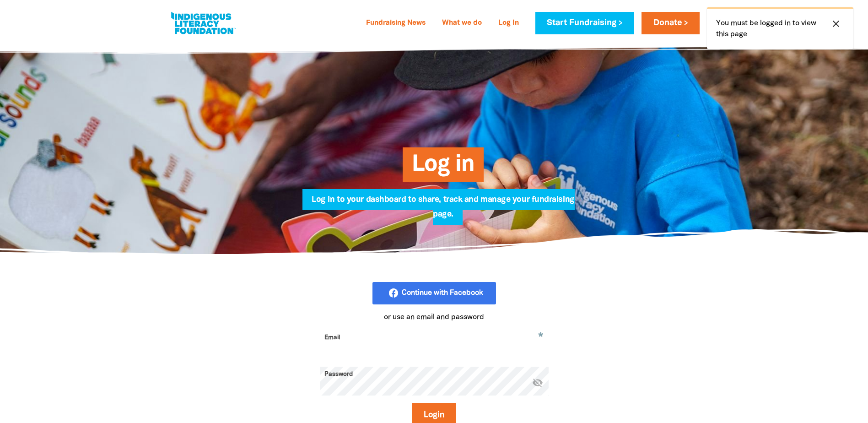 The width and height of the screenshot is (868, 423). What do you see at coordinates (508, 24) in the screenshot?
I see `a: Log In` at bounding box center [508, 24].